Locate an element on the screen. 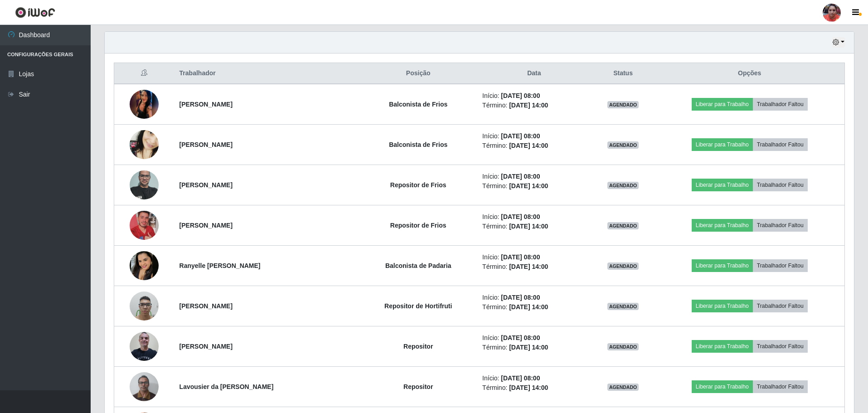 The height and width of the screenshot is (413, 868). img: 1655148070426.jpeg is located at coordinates (144, 184).